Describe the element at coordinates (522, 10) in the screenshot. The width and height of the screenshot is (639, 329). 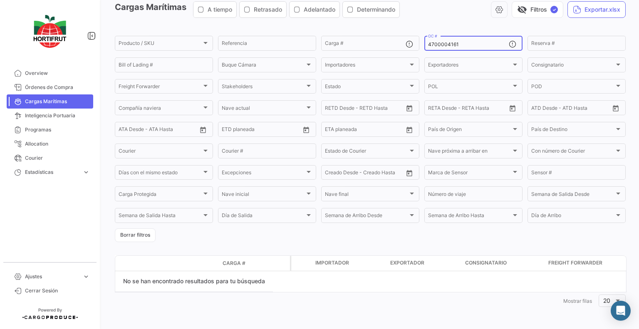
I see `span: visibility_off` at that location.